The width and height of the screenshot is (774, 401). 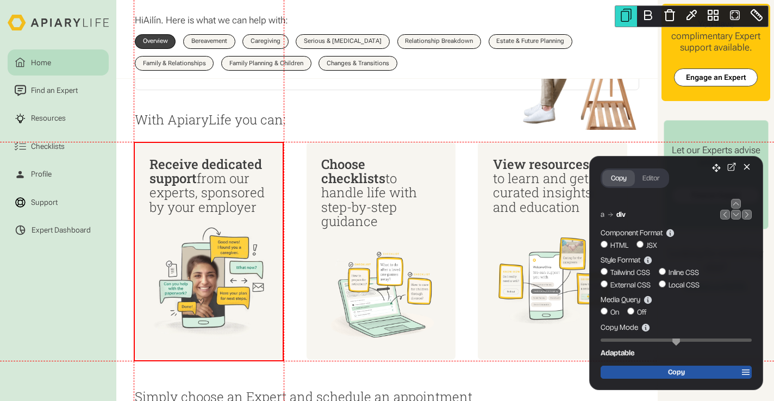 I want to click on p: Hi . Here is what we can help with:, so click(x=212, y=20).